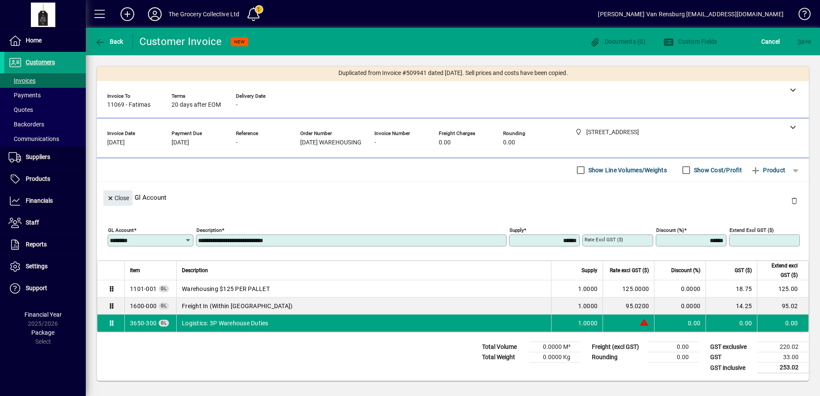 The width and height of the screenshot is (820, 396). I want to click on span: Supply, so click(589, 270).